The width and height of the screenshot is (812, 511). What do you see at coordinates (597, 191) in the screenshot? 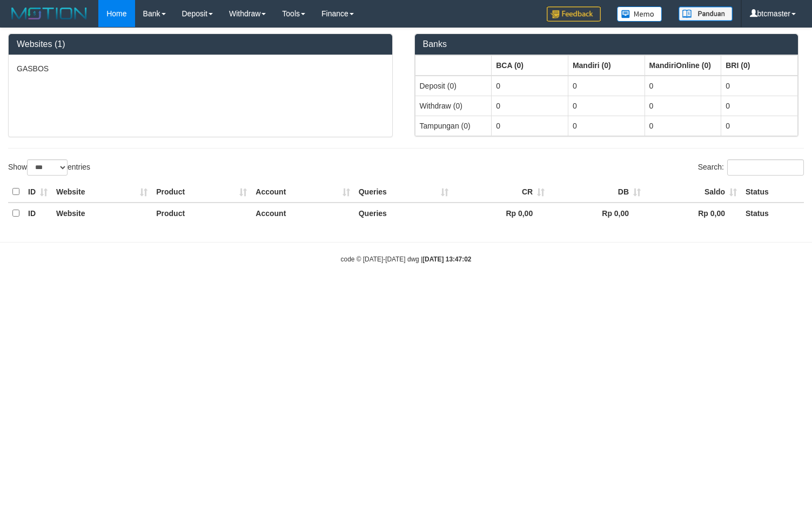
I see `th: DB` at bounding box center [597, 191].